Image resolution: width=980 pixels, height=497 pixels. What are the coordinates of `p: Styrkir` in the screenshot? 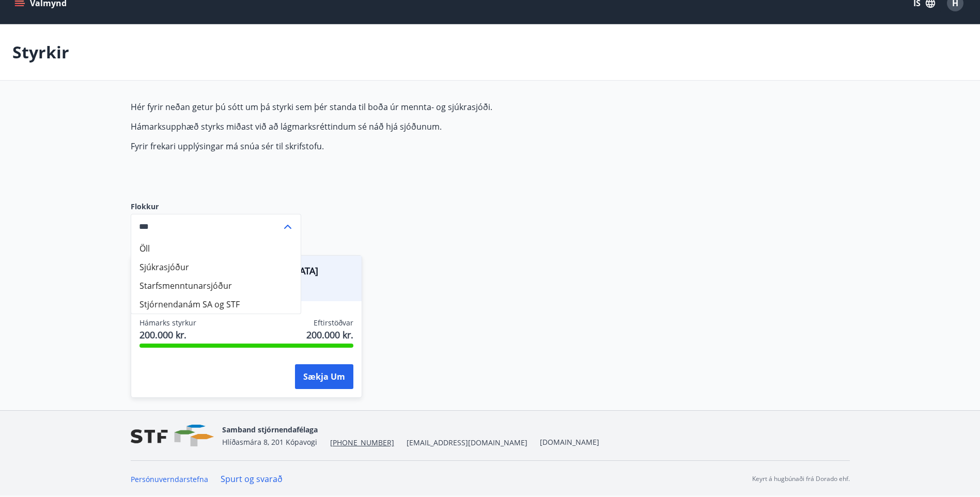 It's located at (41, 52).